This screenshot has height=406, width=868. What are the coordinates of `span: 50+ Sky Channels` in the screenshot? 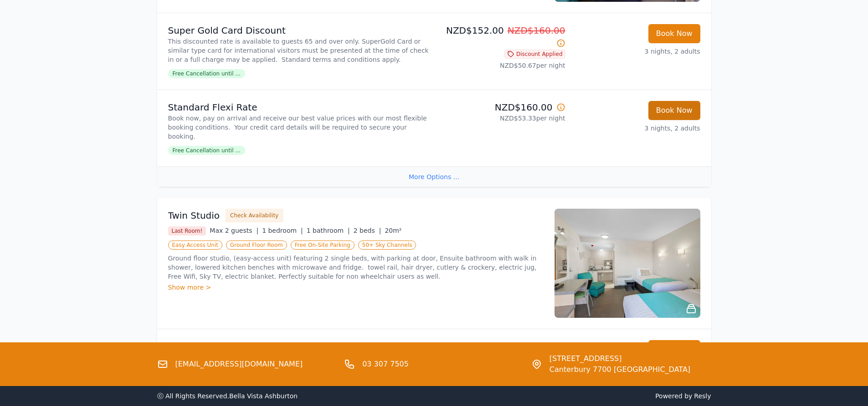 It's located at (387, 245).